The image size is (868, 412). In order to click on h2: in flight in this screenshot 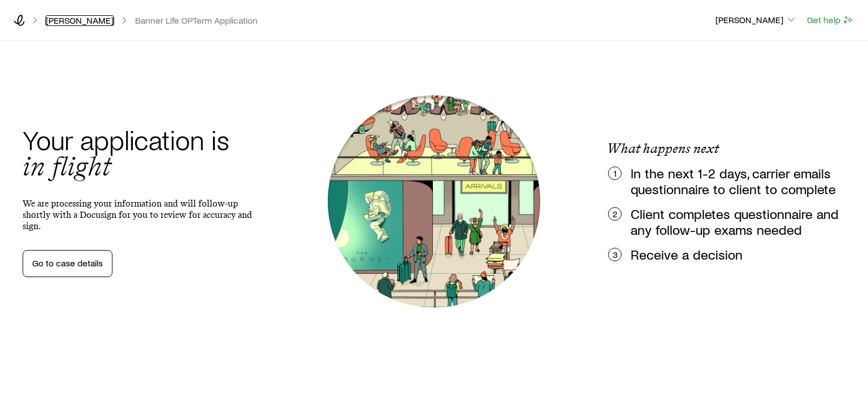, I will do `click(126, 166)`.